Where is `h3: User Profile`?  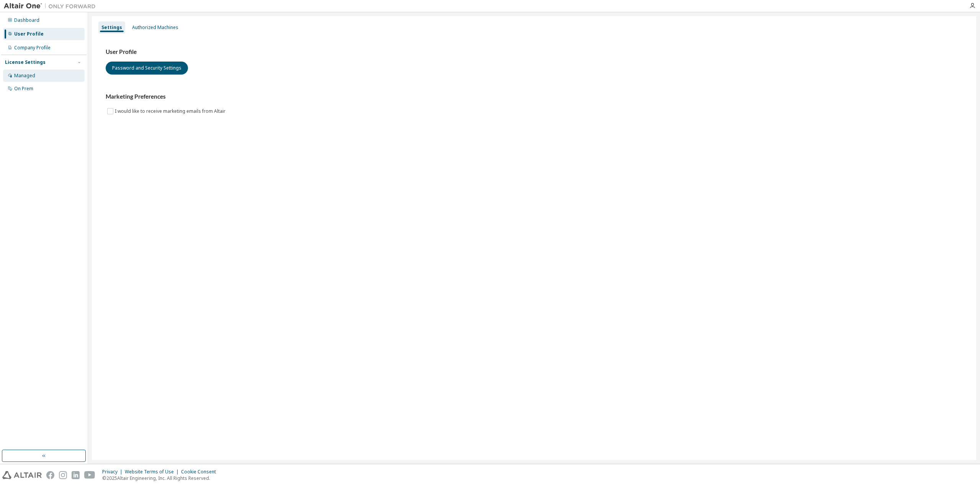 h3: User Profile is located at coordinates (534, 52).